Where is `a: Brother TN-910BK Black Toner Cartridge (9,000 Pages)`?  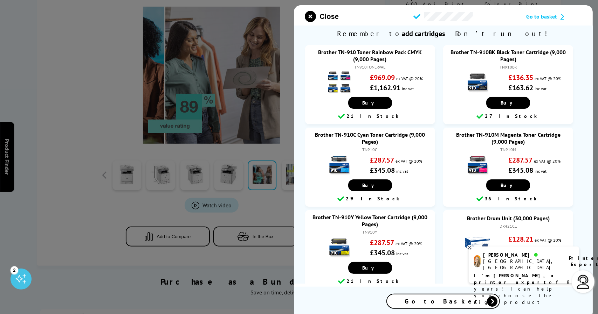 a: Brother TN-910BK Black Toner Cartridge (9,000 Pages) is located at coordinates (508, 56).